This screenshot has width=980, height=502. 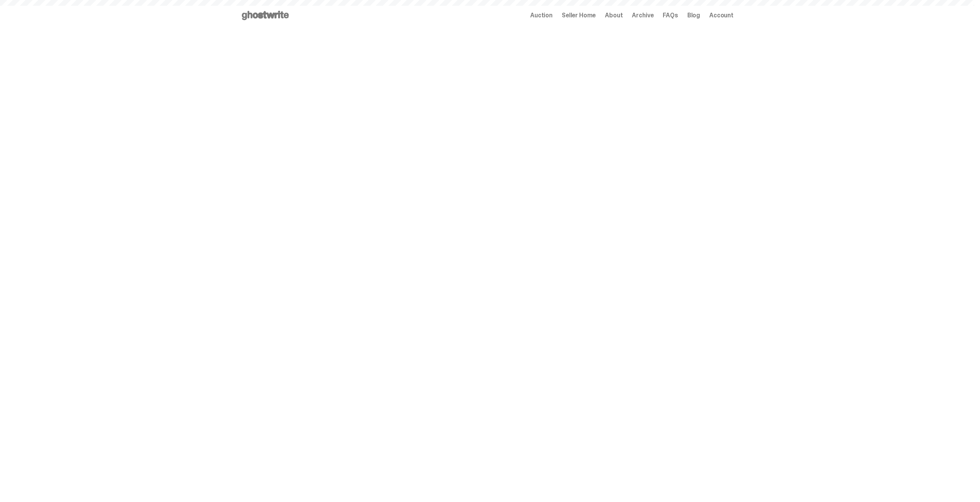 What do you see at coordinates (670, 15) in the screenshot?
I see `span: FAQs` at bounding box center [670, 15].